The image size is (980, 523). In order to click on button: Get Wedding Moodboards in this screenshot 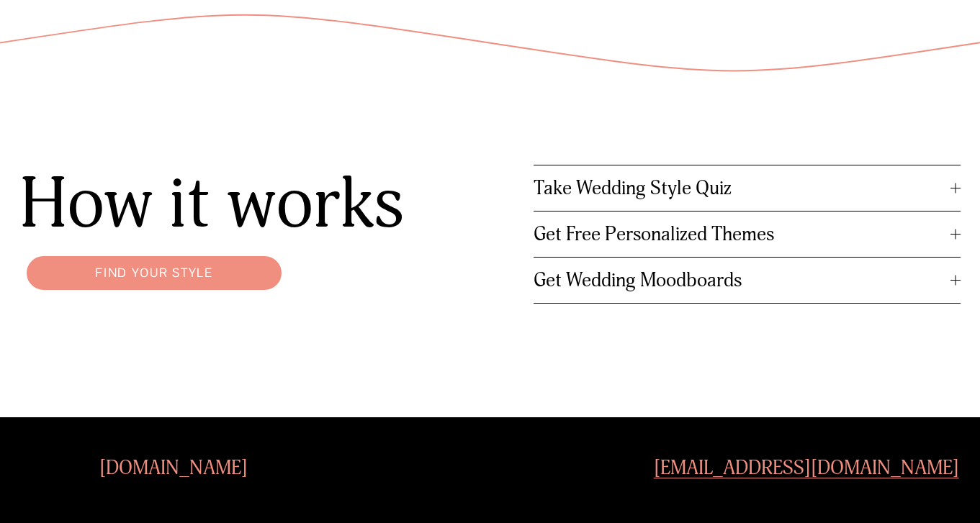, I will do `click(746, 280)`.